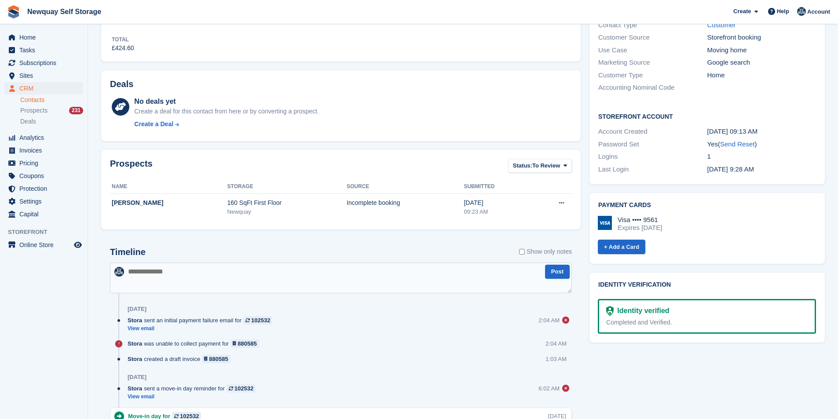  What do you see at coordinates (46, 176) in the screenshot?
I see `span: Coupons` at bounding box center [46, 176].